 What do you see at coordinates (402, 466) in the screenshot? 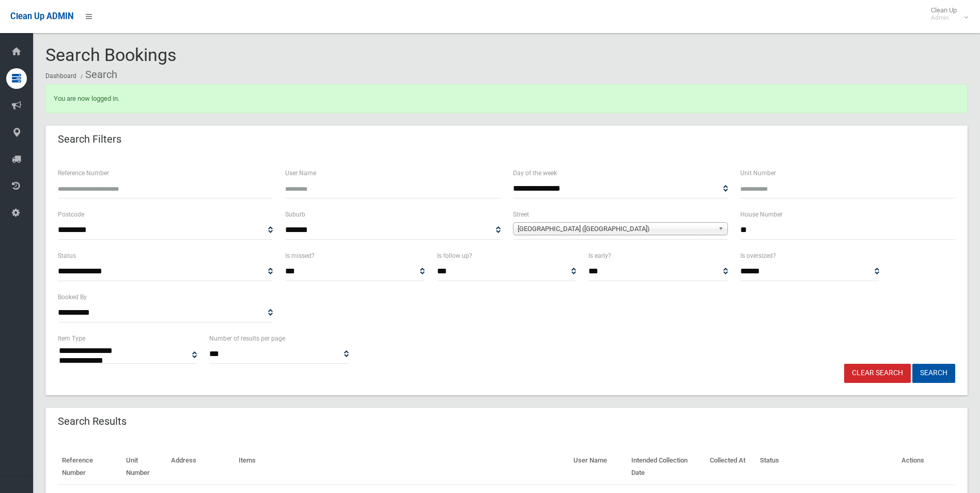
I see `th: Items` at bounding box center [402, 466].